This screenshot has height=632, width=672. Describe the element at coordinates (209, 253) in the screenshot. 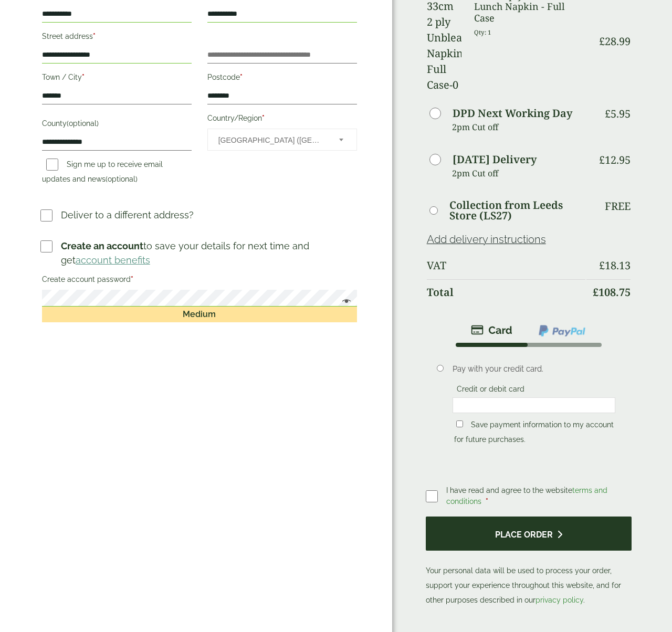

I see `p: to save your details for next time and get` at that location.